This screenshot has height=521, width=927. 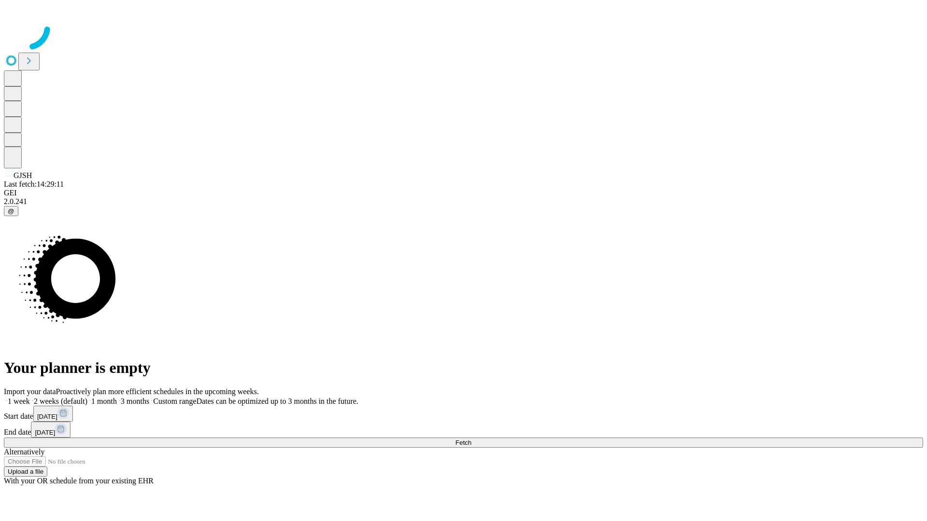 What do you see at coordinates (135, 401) in the screenshot?
I see `span: 3 months` at bounding box center [135, 401].